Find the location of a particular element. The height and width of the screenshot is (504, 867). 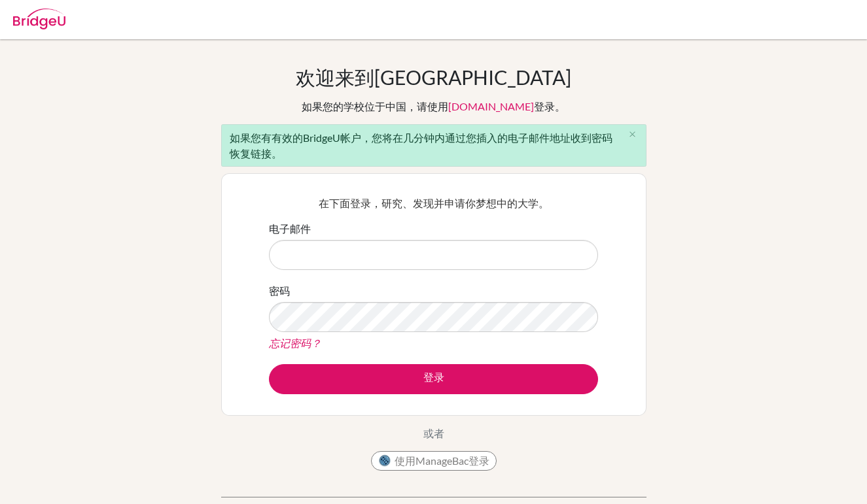

label: 密码 is located at coordinates (279, 291).